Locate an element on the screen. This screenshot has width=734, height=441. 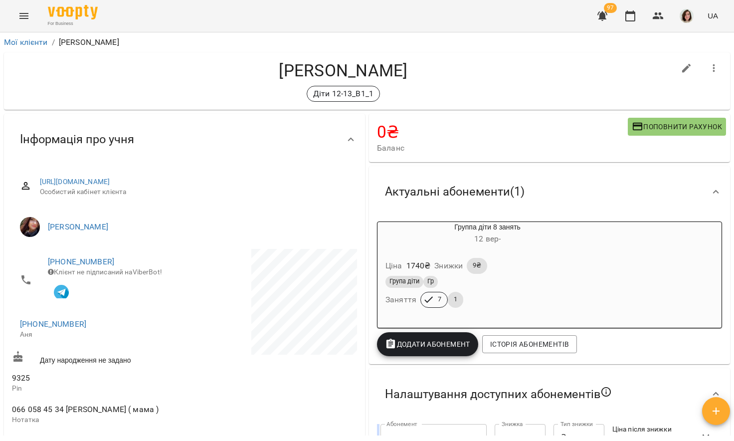
h6: Заняття is located at coordinates (401, 300).